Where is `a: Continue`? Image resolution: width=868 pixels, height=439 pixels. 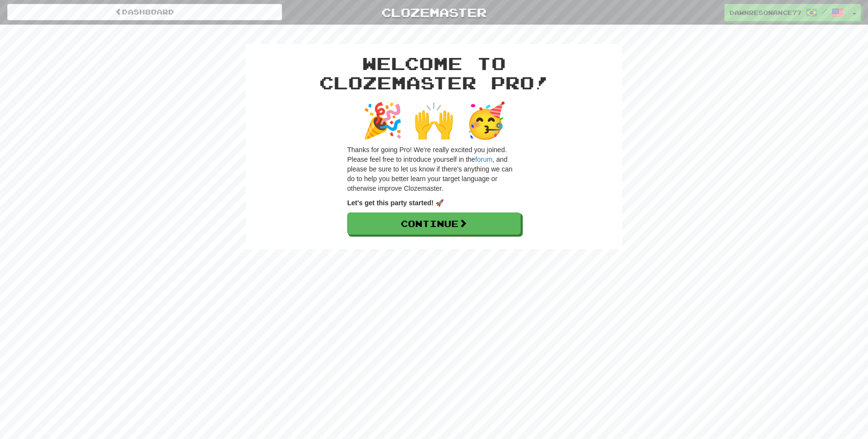 a: Continue is located at coordinates (434, 224).